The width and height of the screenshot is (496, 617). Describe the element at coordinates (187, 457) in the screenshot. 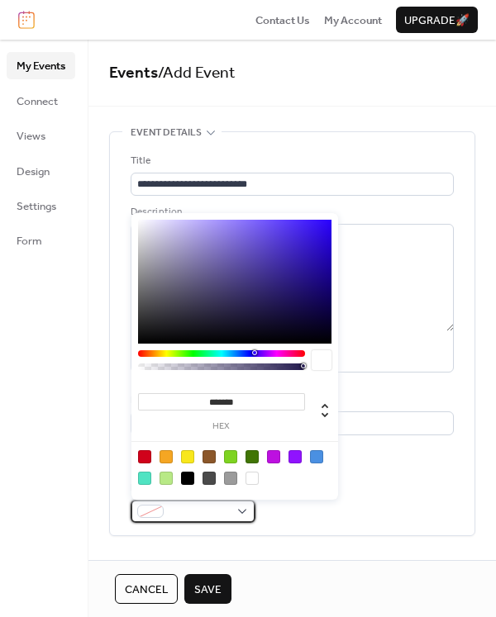

I see `div: #F8E71C` at that location.